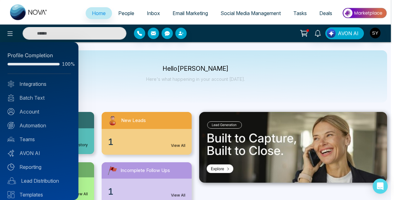 This screenshot has width=394, height=200. I want to click on span: 100%, so click(67, 64).